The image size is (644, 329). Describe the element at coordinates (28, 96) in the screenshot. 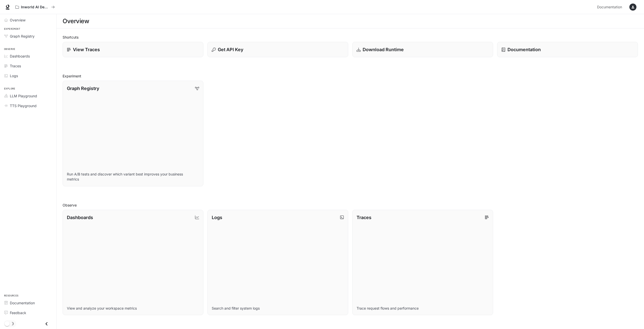

I see `a: LLM Playground` at that location.